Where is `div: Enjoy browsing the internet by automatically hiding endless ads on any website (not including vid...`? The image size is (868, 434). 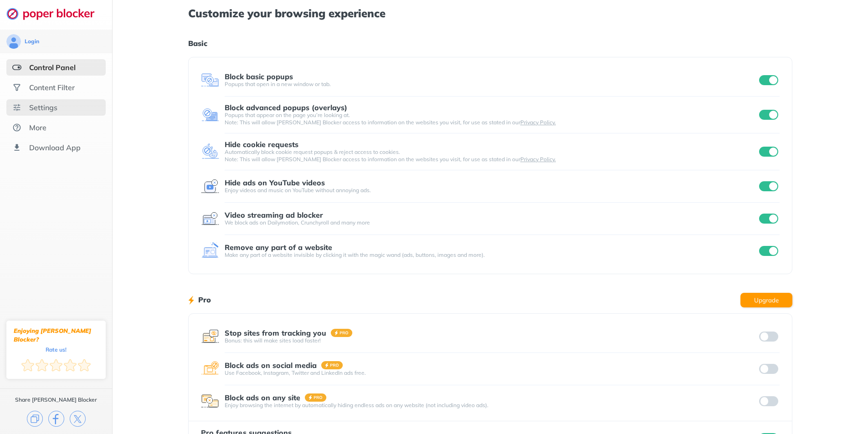 div: Enjoy browsing the internet by automatically hiding endless ads on any website (not including vid... is located at coordinates (491, 405).